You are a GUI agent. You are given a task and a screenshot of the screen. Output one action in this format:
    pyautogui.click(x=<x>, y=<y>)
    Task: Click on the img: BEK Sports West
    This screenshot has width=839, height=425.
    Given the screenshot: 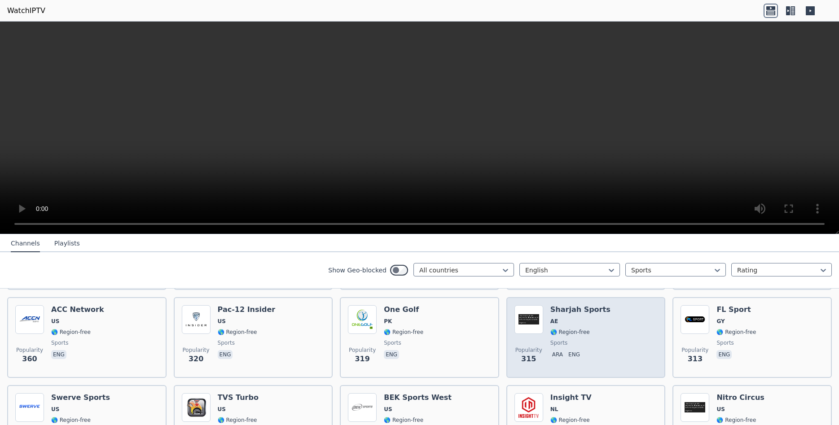 What is the action you would take?
    pyautogui.click(x=362, y=408)
    